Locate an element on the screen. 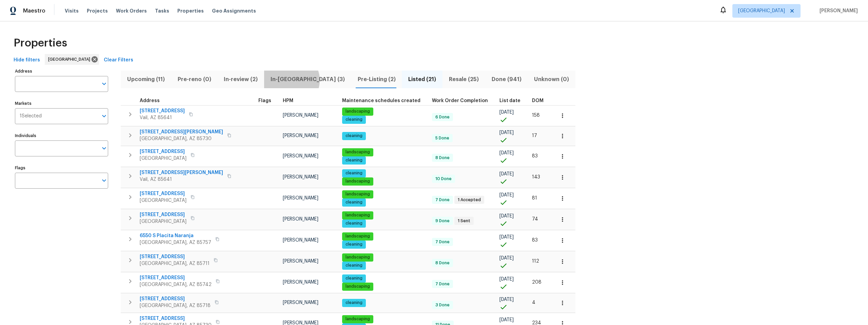 The image size is (868, 325). span: Clear Filters is located at coordinates (118, 60).